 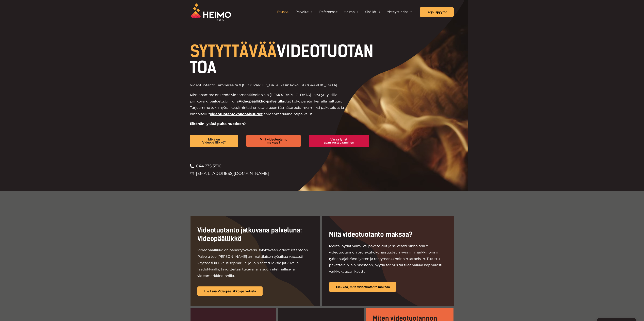 I want to click on a: Mikä on Videopäällikkö?, so click(x=214, y=141).